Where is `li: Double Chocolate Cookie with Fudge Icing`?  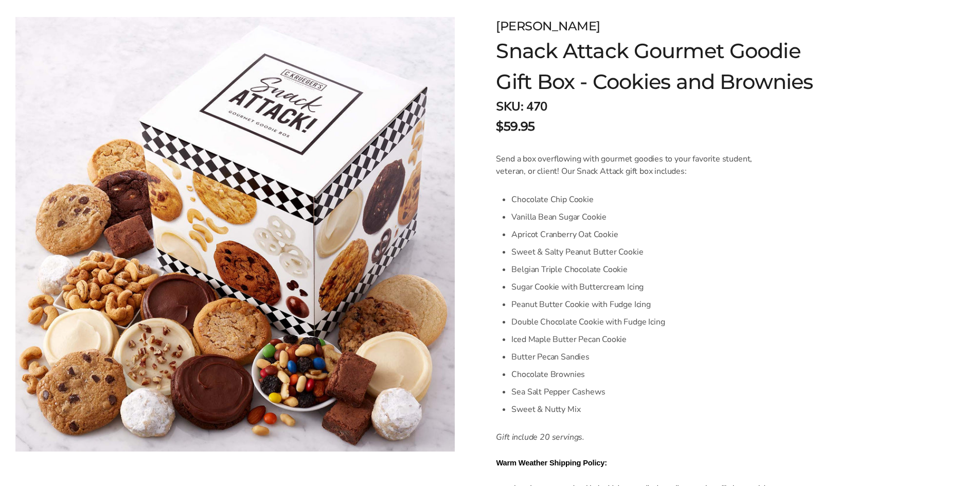
li: Double Chocolate Cookie with Fudge Icing is located at coordinates (644, 322).